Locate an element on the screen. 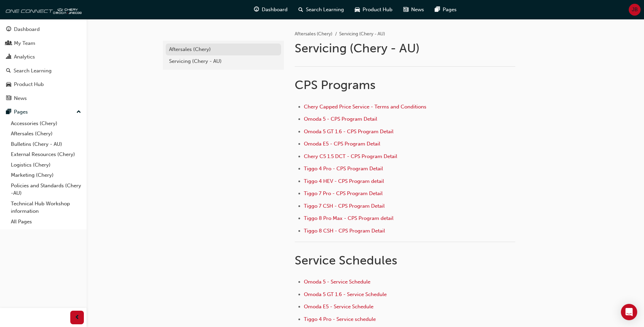  span: Omoda E5 - Service Schedule is located at coordinates (338, 307).